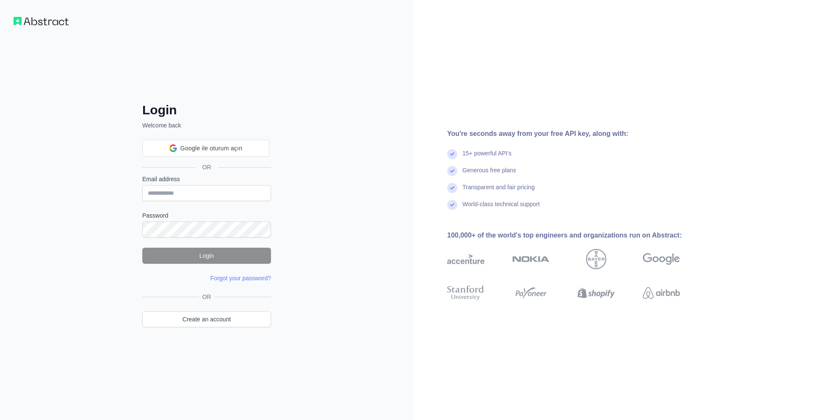  What do you see at coordinates (577, 236) in the screenshot?
I see `div: 100,000+ of the world's top engineers and organizations run on Abstract:` at bounding box center [577, 236].